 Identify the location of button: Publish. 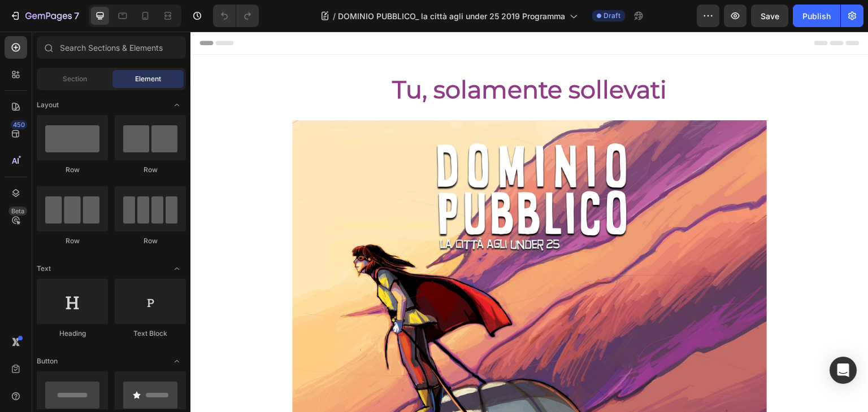
(817, 16).